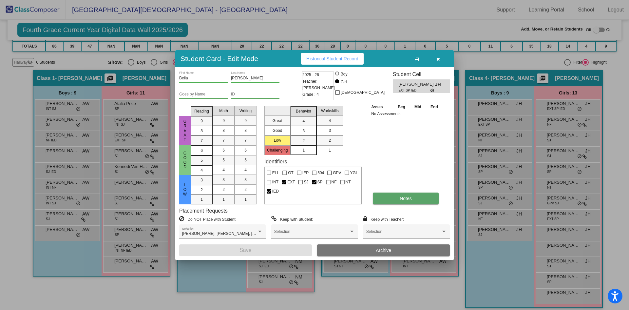 This screenshot has height=310, width=629. What do you see at coordinates (246, 250) in the screenshot?
I see `span: Save` at bounding box center [246, 250].